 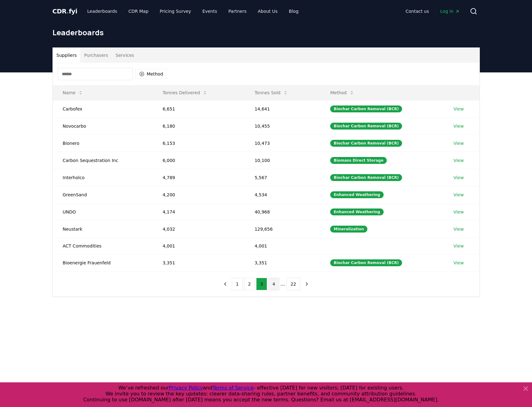 I want to click on td: 4,534, so click(x=282, y=195).